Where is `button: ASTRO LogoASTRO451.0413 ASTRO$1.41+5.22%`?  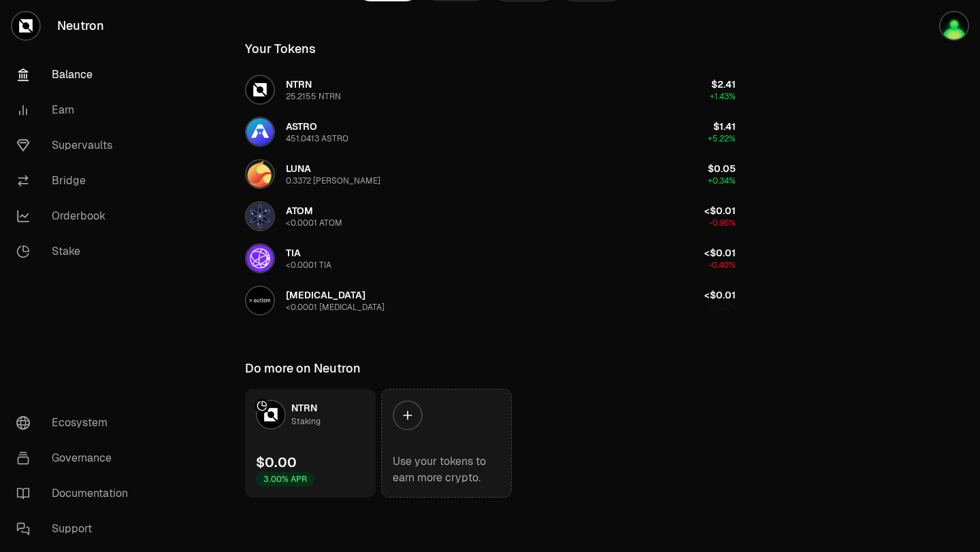 button: ASTRO LogoASTRO451.0413 ASTRO$1.41+5.22% is located at coordinates (490, 132).